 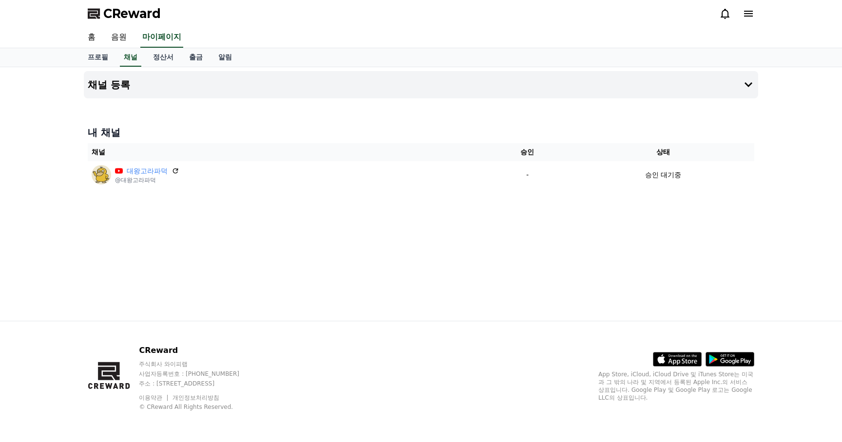 I want to click on th: 상태, so click(x=663, y=152).